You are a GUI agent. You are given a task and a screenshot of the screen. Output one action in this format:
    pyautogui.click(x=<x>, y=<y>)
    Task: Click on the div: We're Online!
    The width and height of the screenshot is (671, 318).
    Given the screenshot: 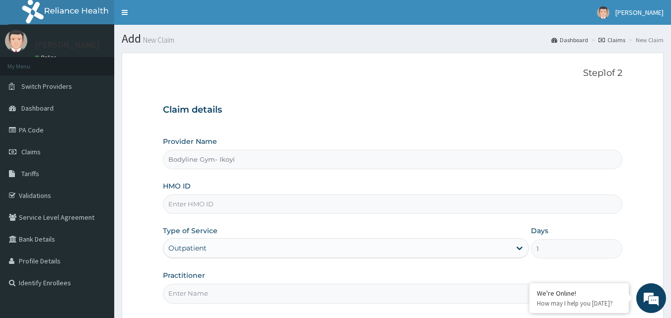 What is the action you would take?
    pyautogui.click(x=579, y=293)
    